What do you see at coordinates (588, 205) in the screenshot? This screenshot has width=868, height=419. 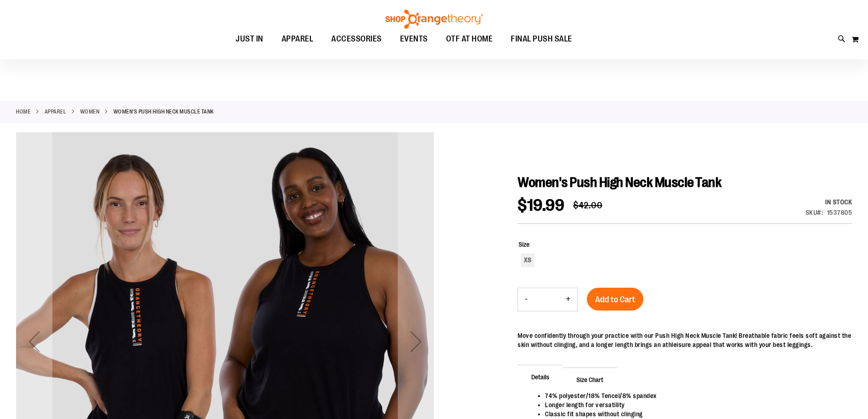 I see `span: $42.00` at bounding box center [588, 205].